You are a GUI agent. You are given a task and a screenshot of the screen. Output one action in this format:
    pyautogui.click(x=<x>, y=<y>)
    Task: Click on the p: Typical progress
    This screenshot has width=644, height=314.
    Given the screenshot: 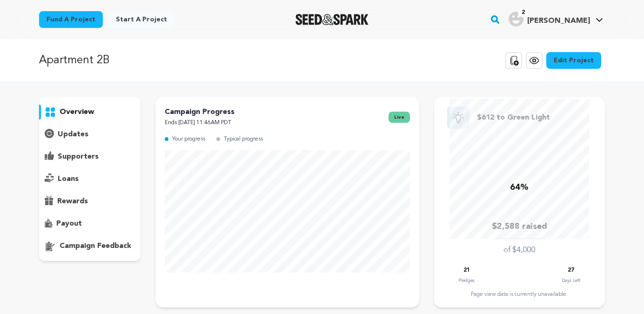 What is the action you would take?
    pyautogui.click(x=243, y=139)
    